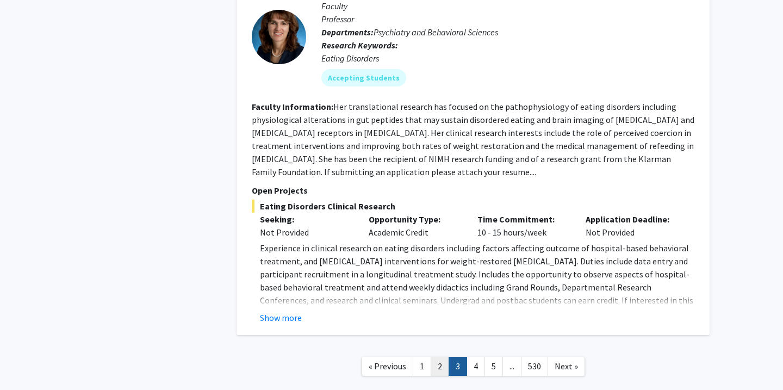  What do you see at coordinates (415, 219) in the screenshot?
I see `p: Opportunity Type:` at bounding box center [415, 219].